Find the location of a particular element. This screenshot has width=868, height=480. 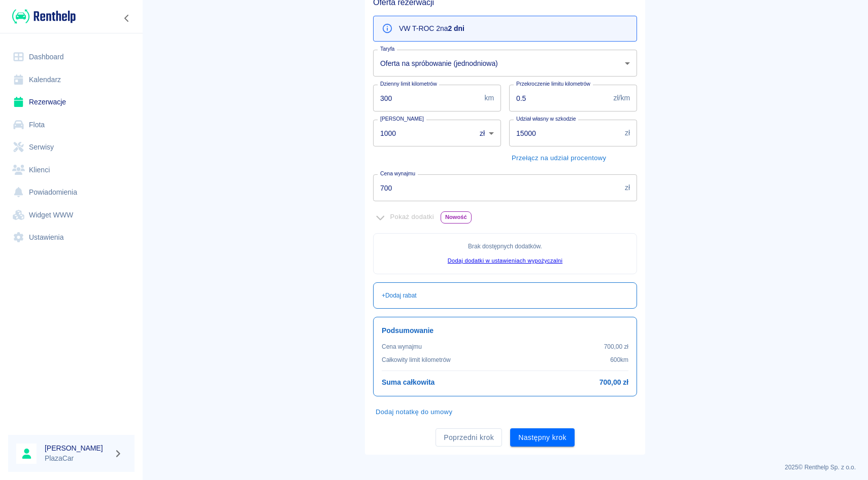

label: Dzienny limit kilometrów is located at coordinates (408, 83).